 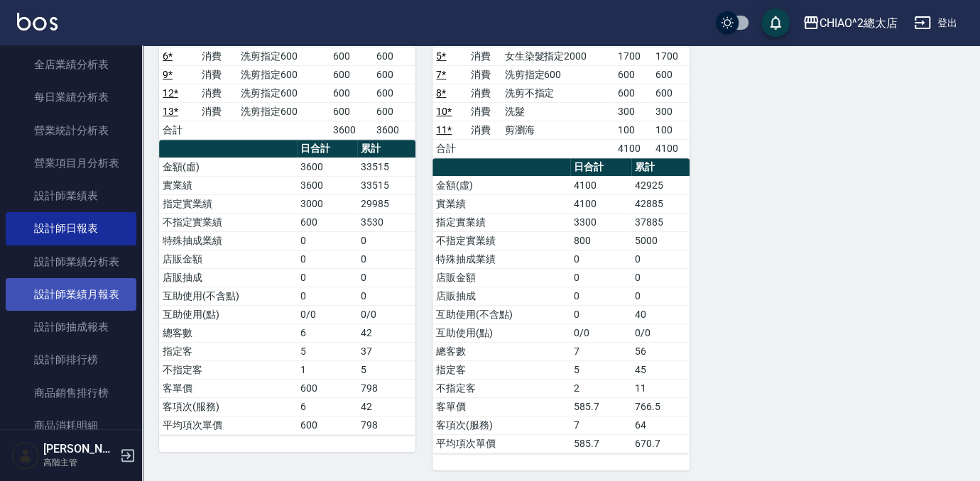 What do you see at coordinates (660, 351) in the screenshot?
I see `td: 56` at bounding box center [660, 351].